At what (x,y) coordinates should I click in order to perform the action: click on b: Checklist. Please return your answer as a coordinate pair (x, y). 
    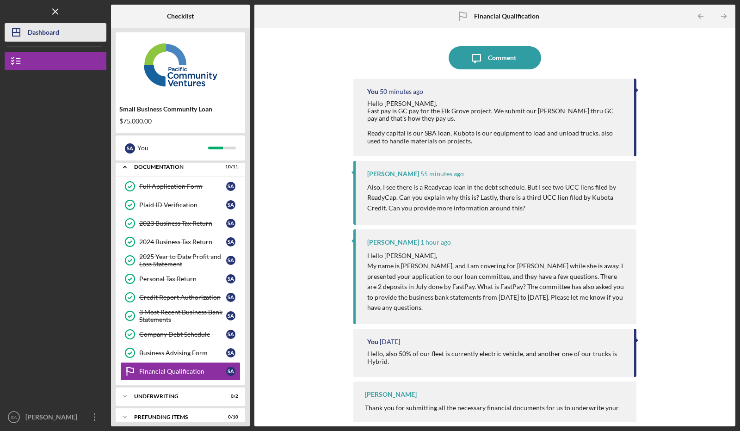
    Looking at the image, I should click on (180, 16).